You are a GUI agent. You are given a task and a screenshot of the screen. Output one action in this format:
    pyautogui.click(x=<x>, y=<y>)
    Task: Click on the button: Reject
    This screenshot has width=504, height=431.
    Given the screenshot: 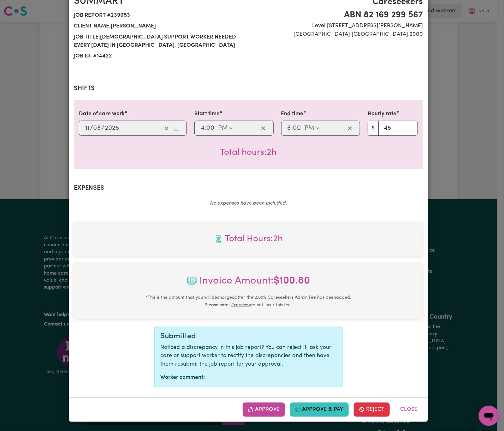 What is the action you would take?
    pyautogui.click(x=372, y=410)
    